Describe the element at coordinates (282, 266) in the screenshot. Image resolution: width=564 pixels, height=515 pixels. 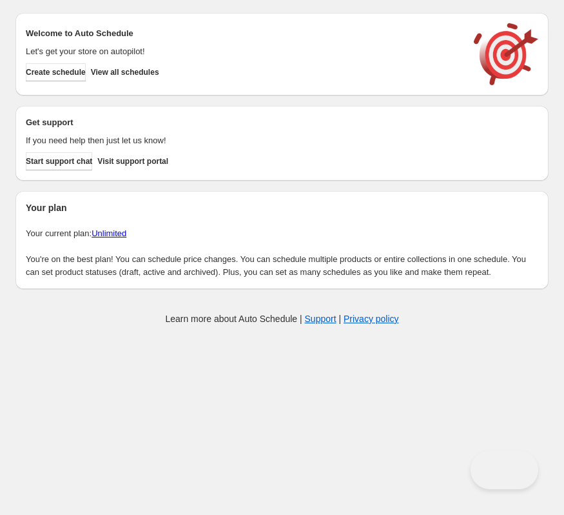
I see `p: You're on the best plan! You can schedule price changes. You can schedule multiple products or en...` at that location.